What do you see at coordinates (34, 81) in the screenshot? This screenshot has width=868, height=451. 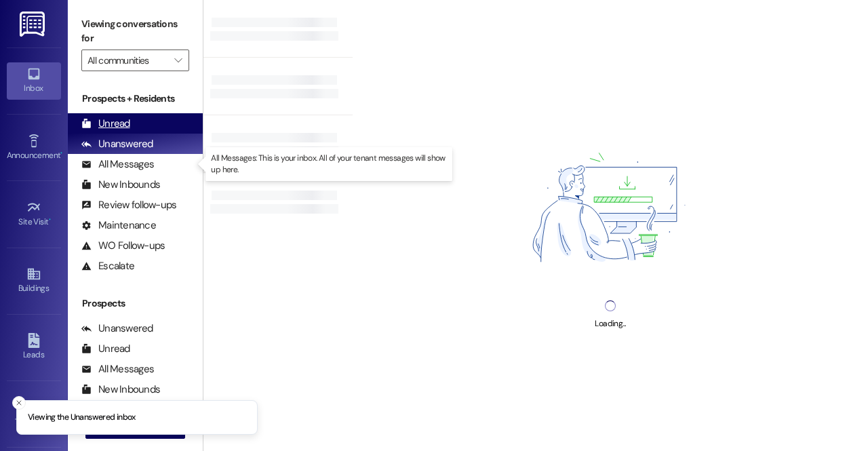 I see `a: Inbox` at bounding box center [34, 81].